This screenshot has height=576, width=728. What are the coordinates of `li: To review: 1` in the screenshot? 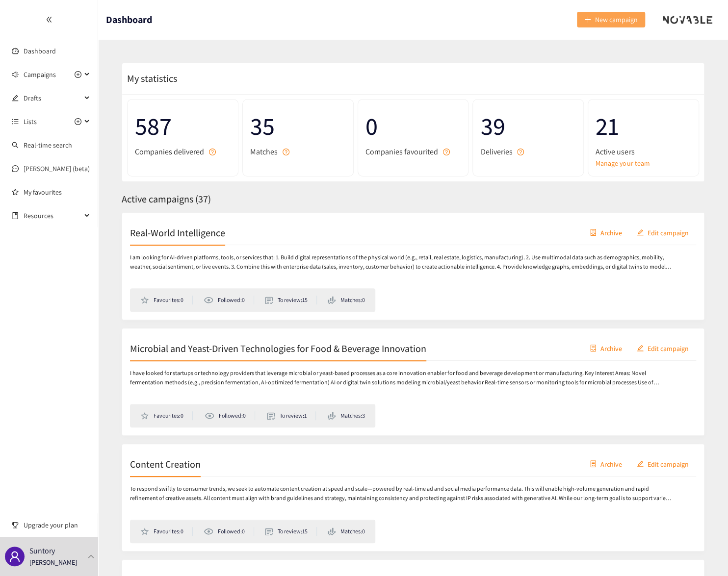 It's located at (291, 416).